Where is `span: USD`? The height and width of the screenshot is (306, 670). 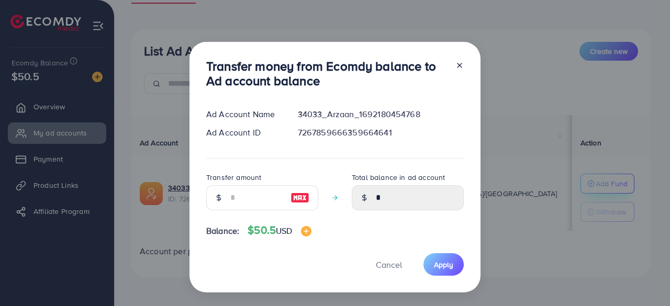
span: USD is located at coordinates (284, 231).